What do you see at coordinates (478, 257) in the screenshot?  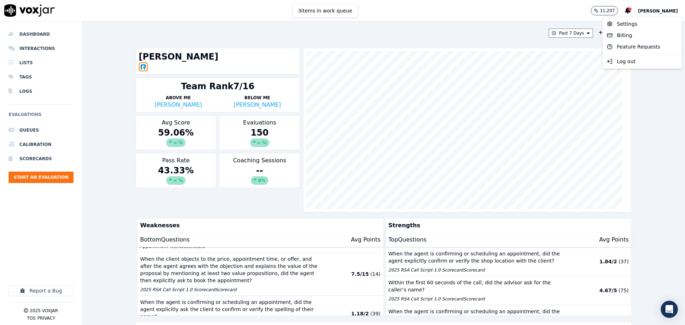 I see `p: When the agent is confirming or scheduling an appointment, did the agent explicitly confirm or ve...` at bounding box center [478, 257].